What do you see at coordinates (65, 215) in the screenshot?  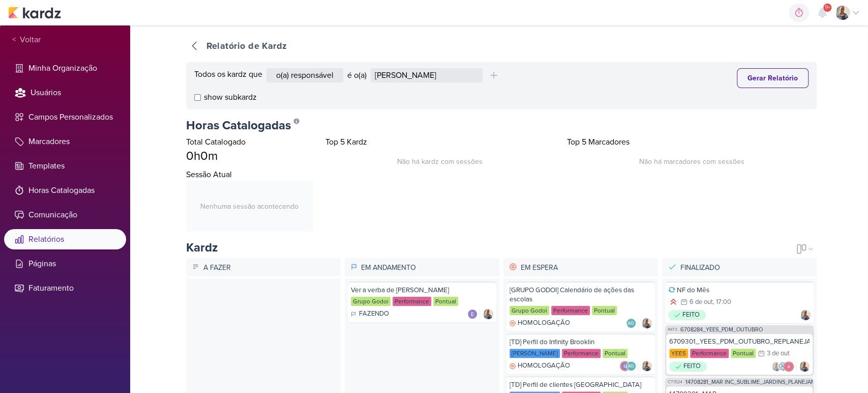 I see `li: Comunicação` at bounding box center [65, 215].